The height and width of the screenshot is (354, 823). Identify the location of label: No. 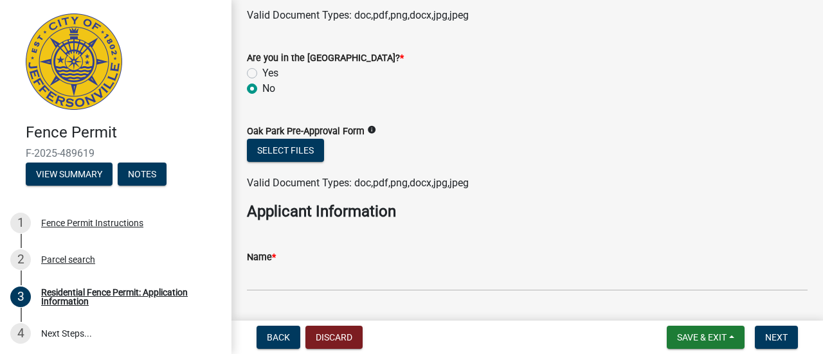
(269, 89).